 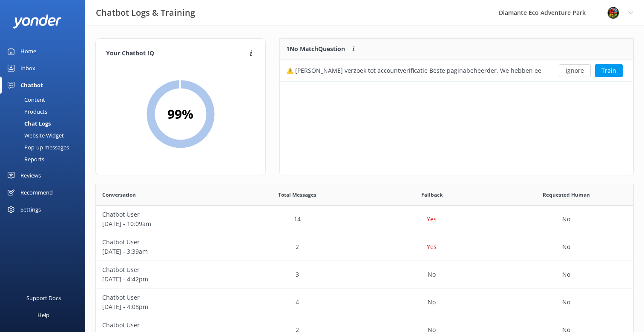 I want to click on span: Requested Human, so click(x=566, y=194).